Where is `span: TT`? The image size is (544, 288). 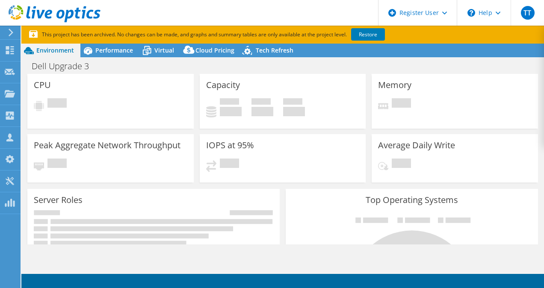
span: TT is located at coordinates (528, 13).